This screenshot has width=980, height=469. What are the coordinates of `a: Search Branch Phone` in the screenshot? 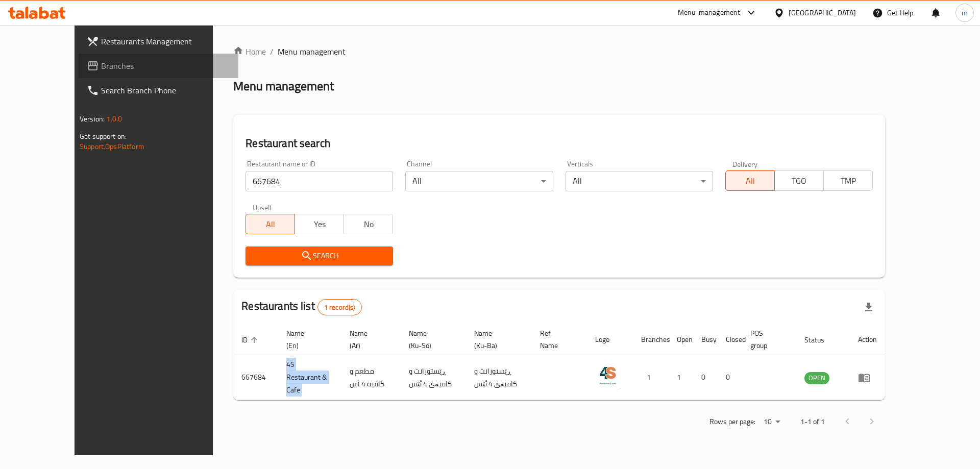 It's located at (158, 90).